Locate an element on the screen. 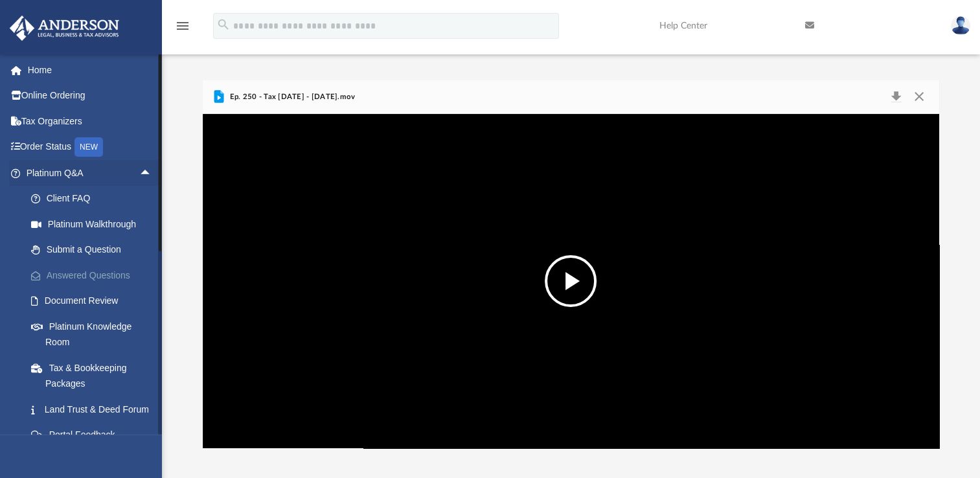 The height and width of the screenshot is (478, 980). a: Submit a Question is located at coordinates (95, 250).